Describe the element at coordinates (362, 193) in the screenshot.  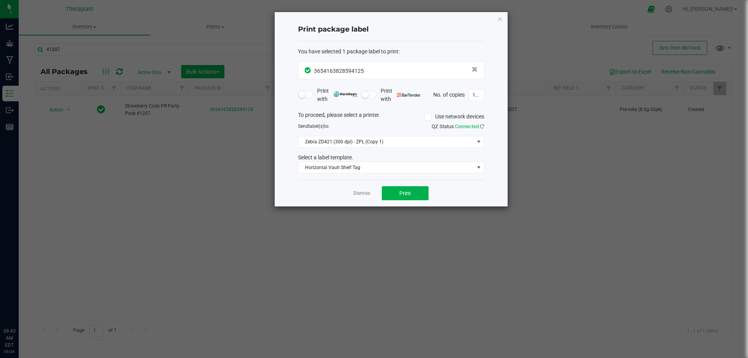
I see `a: Dismiss` at that location.